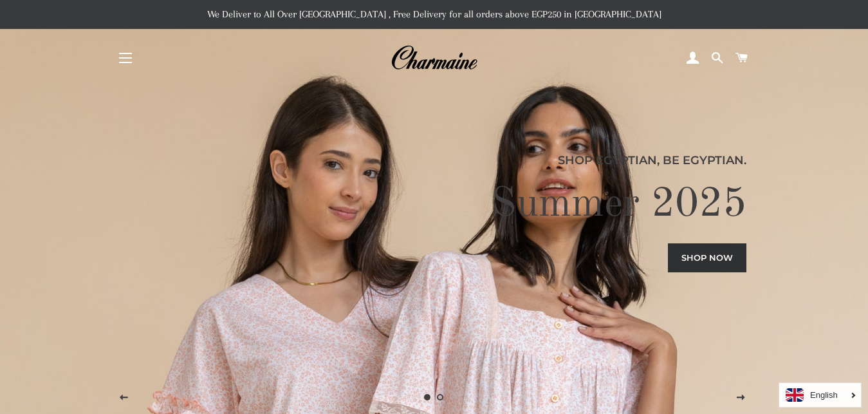 Image resolution: width=868 pixels, height=414 pixels. Describe the element at coordinates (433, 58) in the screenshot. I see `img: Charmaine Egypt` at that location.